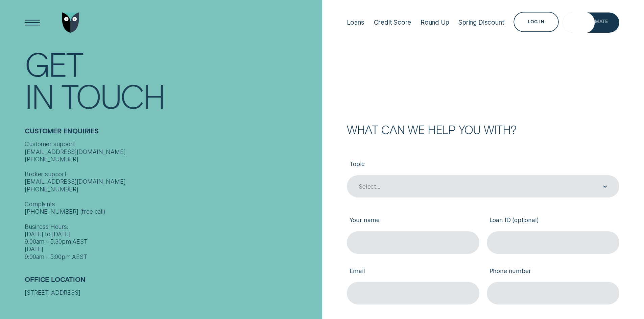  I want to click on div: What can we help you with?, so click(483, 130).